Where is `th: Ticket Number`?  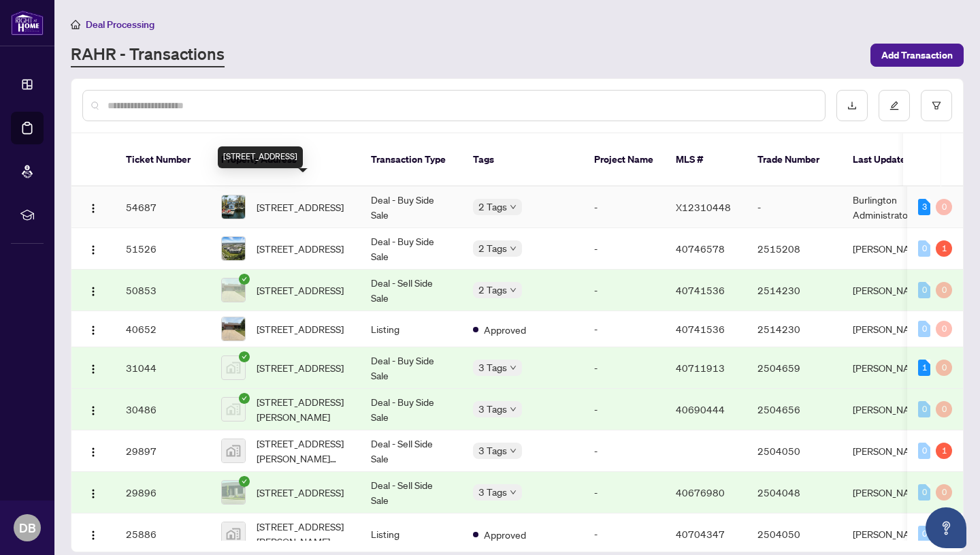 th: Ticket Number is located at coordinates (162, 160).